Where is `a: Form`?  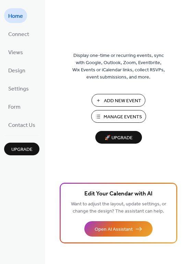
a: Form is located at coordinates (14, 106).